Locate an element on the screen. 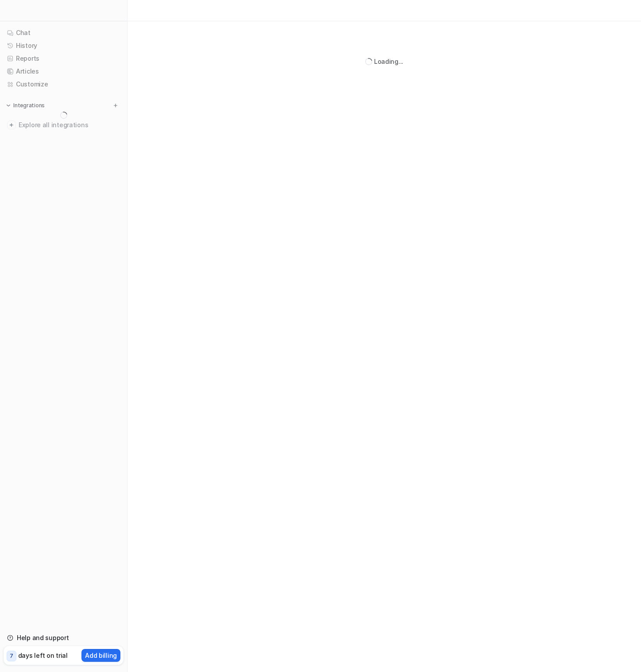 Image resolution: width=641 pixels, height=672 pixels. a: Explore all integrations is located at coordinates (63, 125).